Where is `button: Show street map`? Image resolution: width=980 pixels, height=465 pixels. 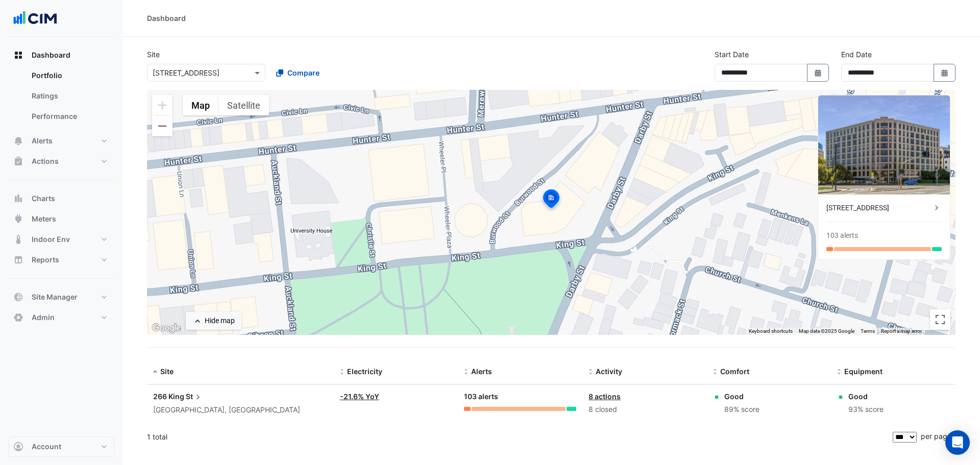 button: Show street map is located at coordinates (201, 105).